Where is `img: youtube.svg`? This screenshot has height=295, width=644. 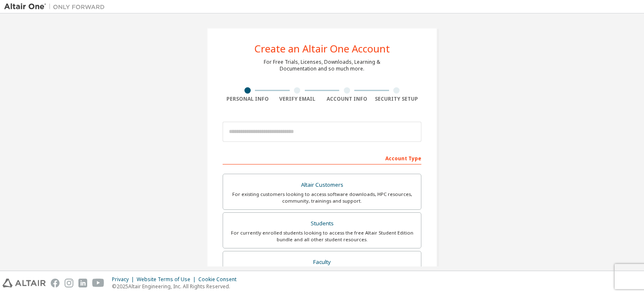
img: youtube.svg is located at coordinates (98, 283).